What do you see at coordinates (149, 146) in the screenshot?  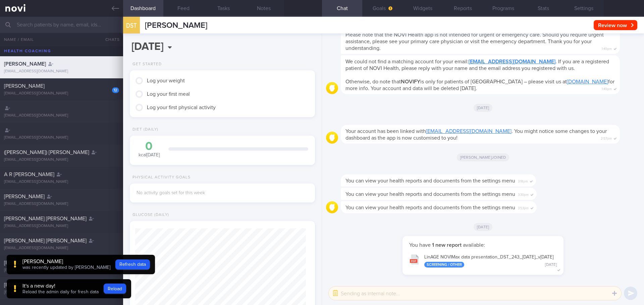 I see `div: 0` at bounding box center [149, 146].